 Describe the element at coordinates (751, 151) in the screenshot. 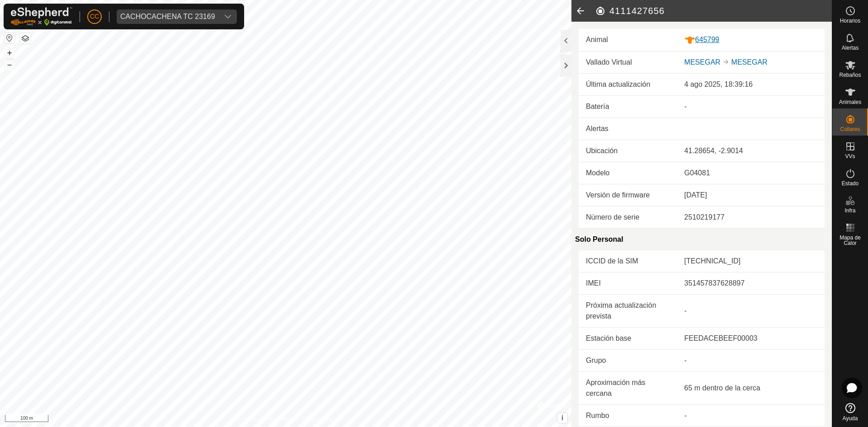

I see `div: 41.28654, -2.9014` at that location.